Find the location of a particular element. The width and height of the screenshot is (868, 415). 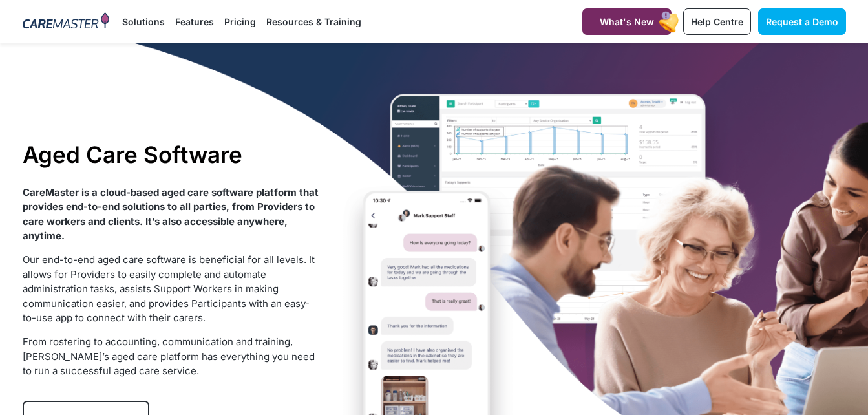

span: Help Centre is located at coordinates (717, 21).